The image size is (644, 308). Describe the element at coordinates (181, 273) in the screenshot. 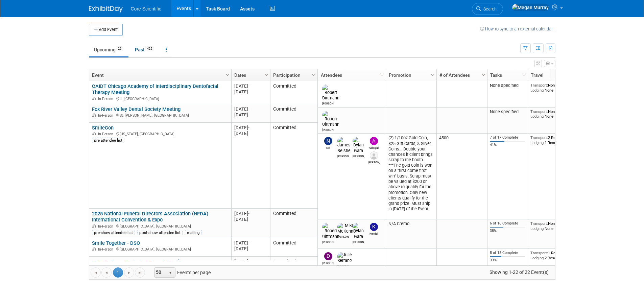

I see `span: Events per page` at that location.